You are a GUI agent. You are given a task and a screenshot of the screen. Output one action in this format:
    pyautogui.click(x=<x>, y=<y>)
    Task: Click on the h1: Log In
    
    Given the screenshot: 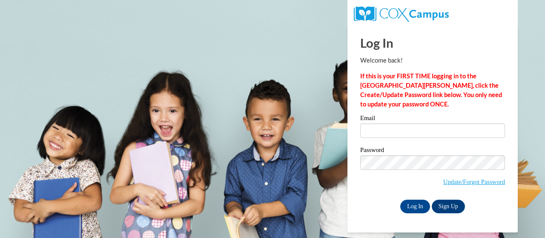 What is the action you would take?
    pyautogui.click(x=433, y=43)
    